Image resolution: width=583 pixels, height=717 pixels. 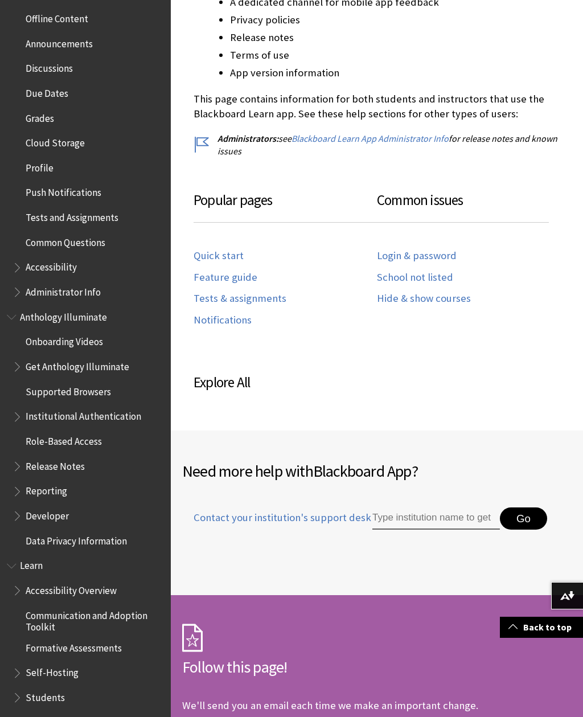 I want to click on li: App version information, so click(x=395, y=73).